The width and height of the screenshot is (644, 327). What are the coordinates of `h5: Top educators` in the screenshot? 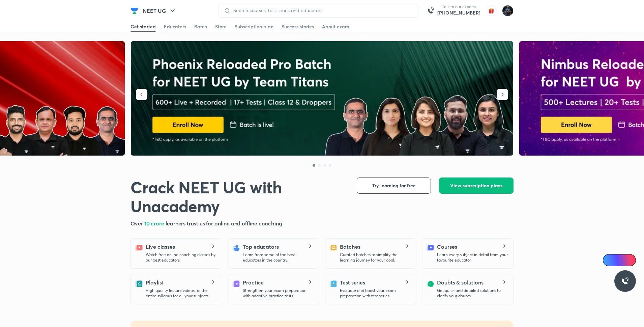 It's located at (261, 247).